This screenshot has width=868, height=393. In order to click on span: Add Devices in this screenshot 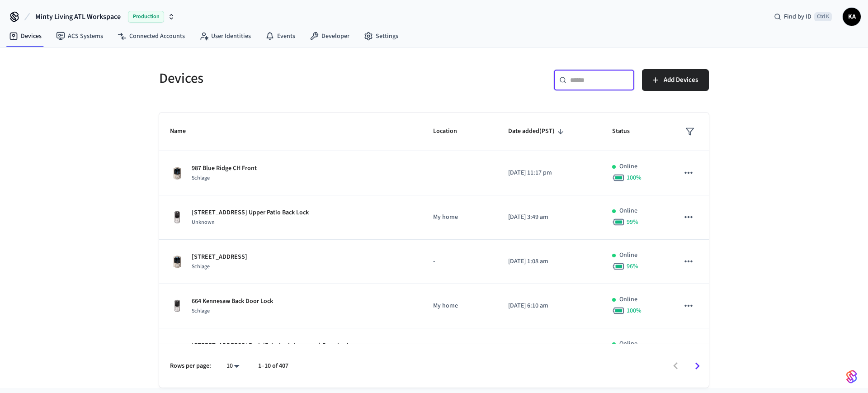, I will do `click(681, 80)`.